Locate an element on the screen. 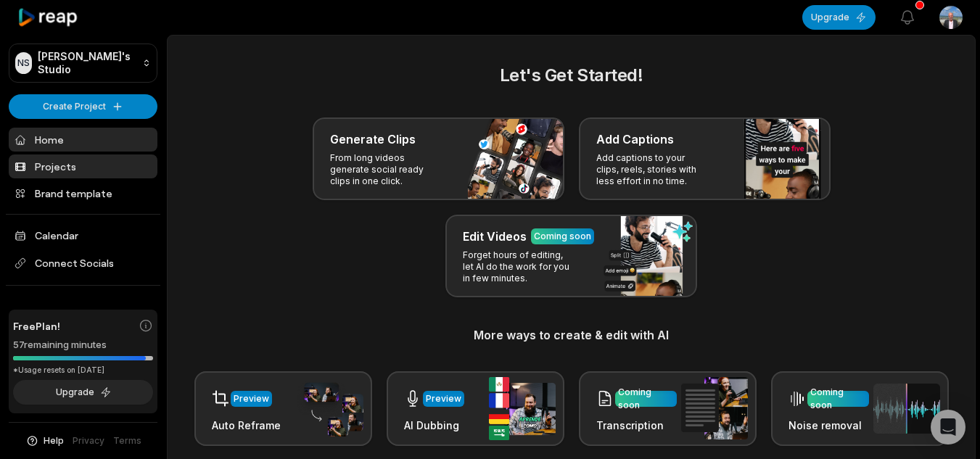 This screenshot has height=459, width=980. span: Free Plan! is located at coordinates (36, 326).